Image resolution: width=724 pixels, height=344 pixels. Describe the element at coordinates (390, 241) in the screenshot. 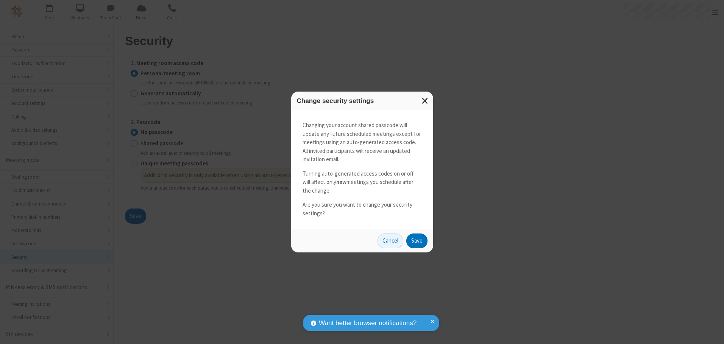

I see `button: Cancel` at that location.